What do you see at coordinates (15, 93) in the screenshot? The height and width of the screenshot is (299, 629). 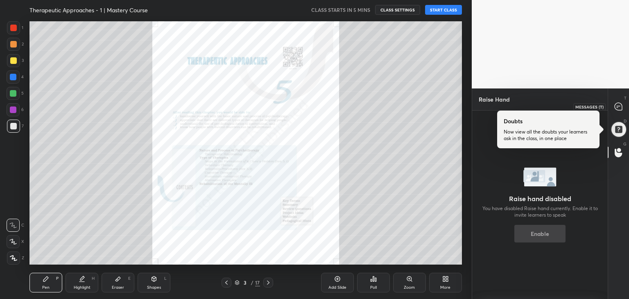 I see `div: 5` at bounding box center [15, 93].